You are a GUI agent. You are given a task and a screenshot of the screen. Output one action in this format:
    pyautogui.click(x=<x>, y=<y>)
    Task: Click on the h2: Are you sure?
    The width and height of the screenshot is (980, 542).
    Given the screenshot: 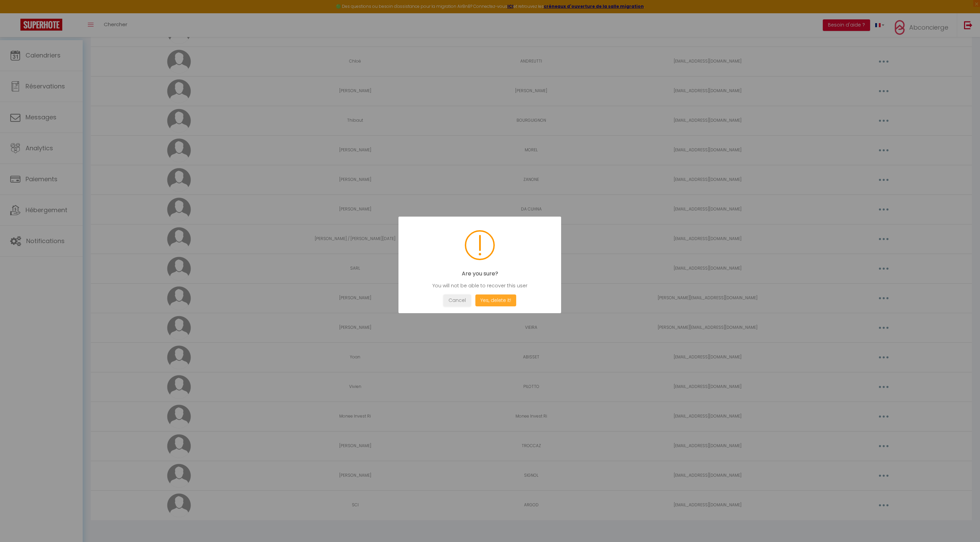 What is the action you would take?
    pyautogui.click(x=480, y=273)
    